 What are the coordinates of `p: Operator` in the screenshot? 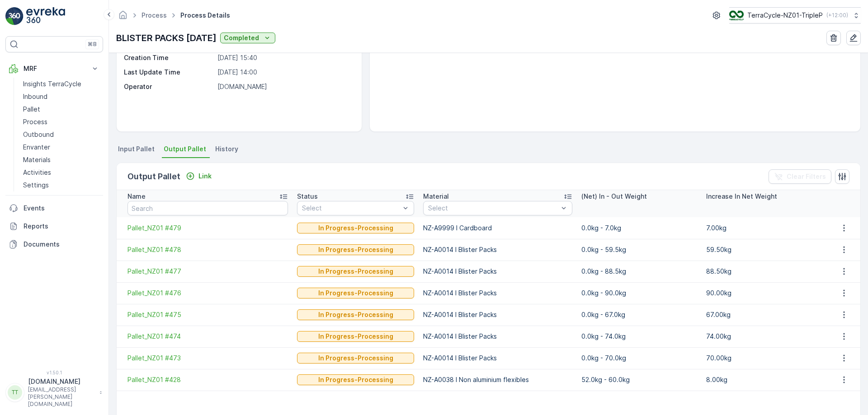 It's located at (169, 87).